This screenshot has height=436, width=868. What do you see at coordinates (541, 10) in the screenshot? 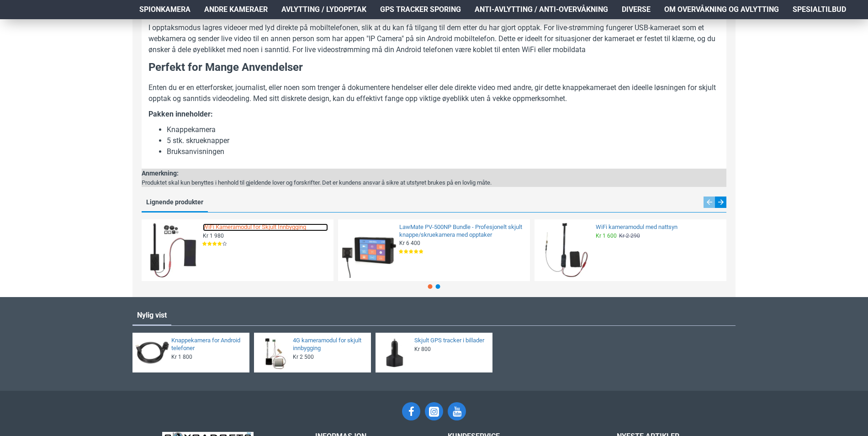
I see `span: Anti-avlytting / Anti-overvåkning` at bounding box center [541, 10].